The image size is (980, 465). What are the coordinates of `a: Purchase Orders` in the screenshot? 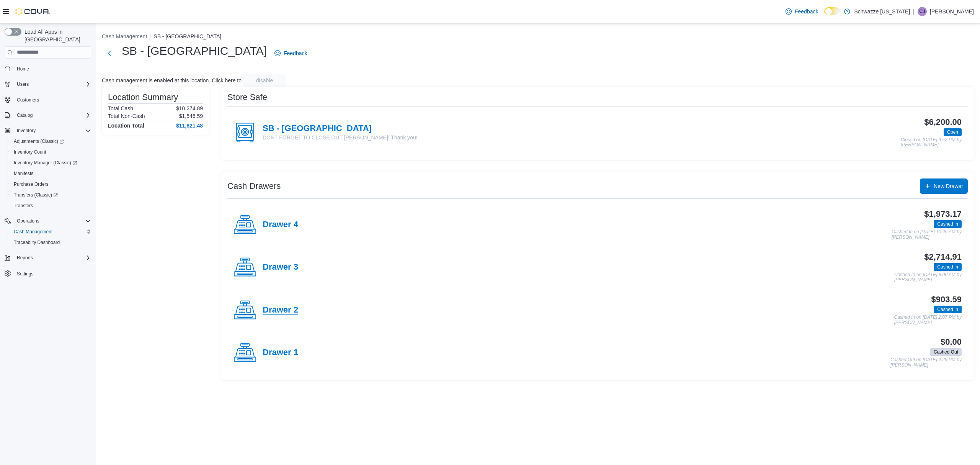 It's located at (31, 184).